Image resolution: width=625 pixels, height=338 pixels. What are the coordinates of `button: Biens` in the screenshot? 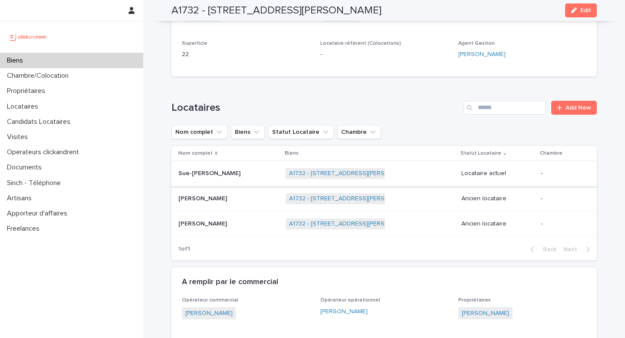 It's located at (248, 132).